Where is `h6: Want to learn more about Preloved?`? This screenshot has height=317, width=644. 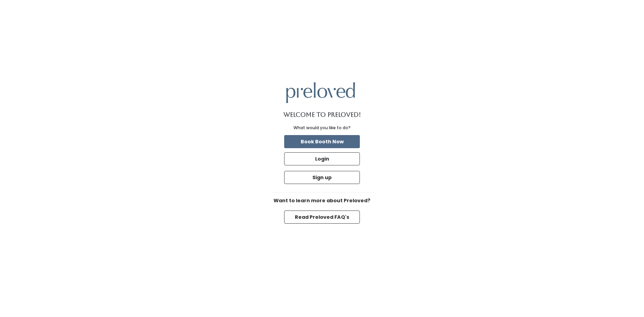
h6: Want to learn more about Preloved? is located at coordinates (322, 201).